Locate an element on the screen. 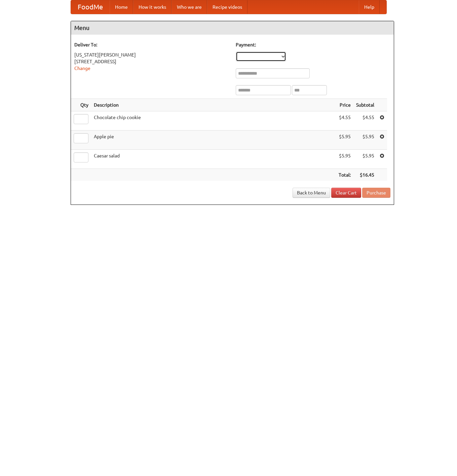  th: $16.45 is located at coordinates (365, 175).